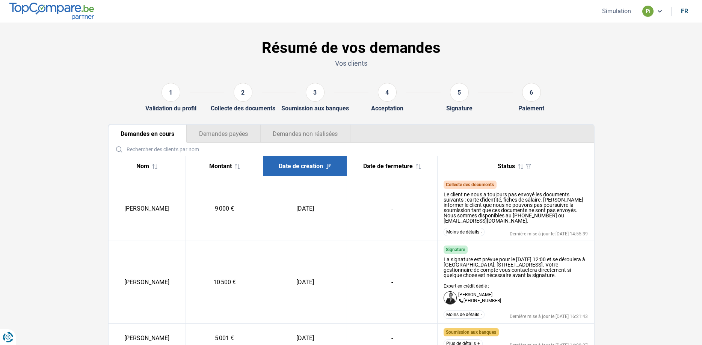  I want to click on div: 1, so click(171, 92).